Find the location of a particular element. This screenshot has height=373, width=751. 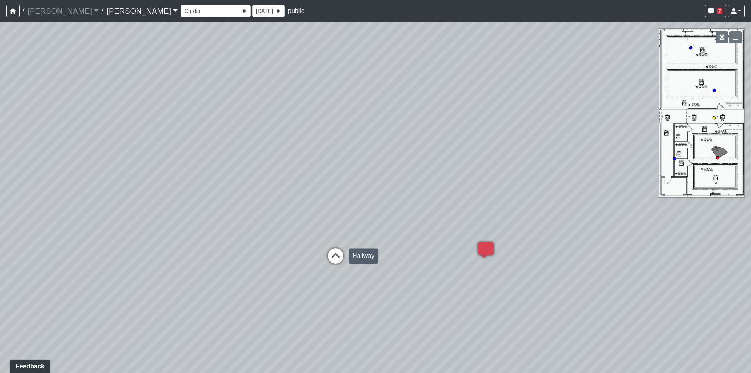

span: public is located at coordinates (296, 11).